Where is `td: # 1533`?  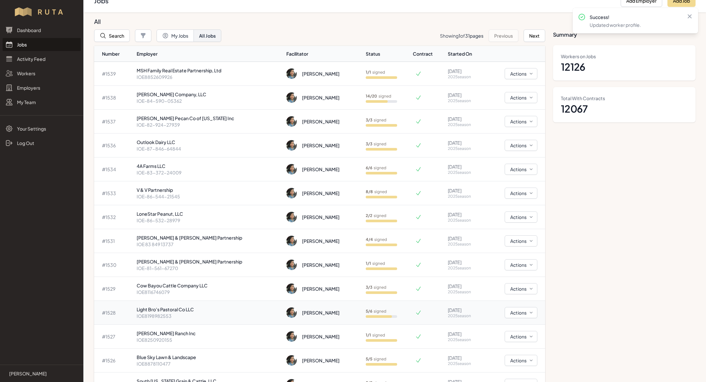 td: # 1533 is located at coordinates (114, 193).